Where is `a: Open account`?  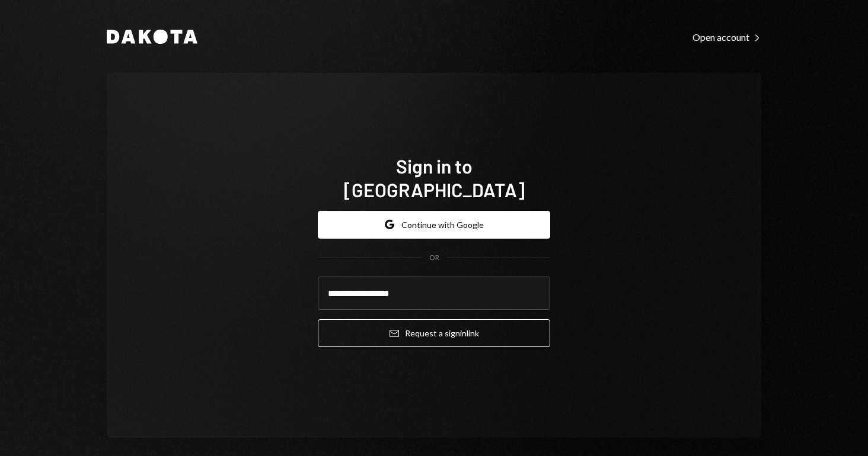
a: Open account is located at coordinates (726, 37).